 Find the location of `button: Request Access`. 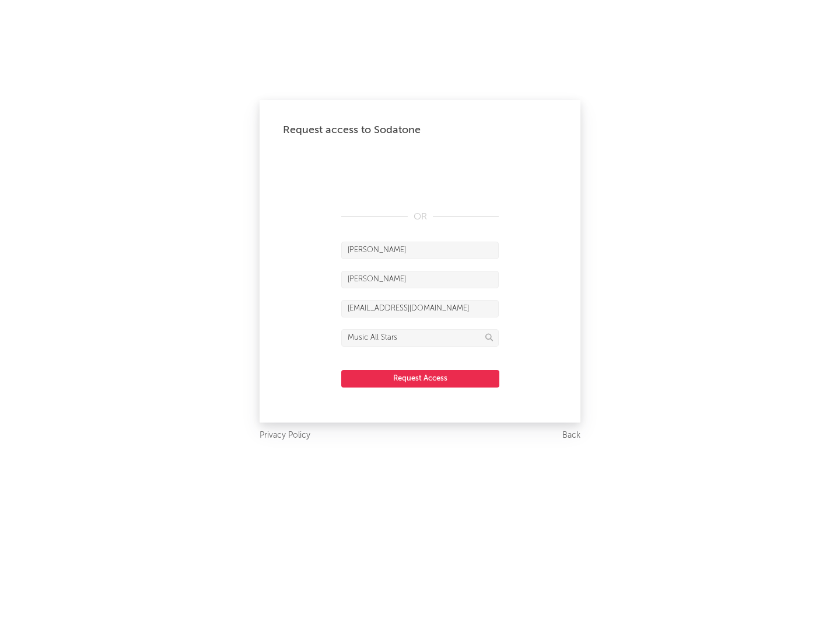

button: Request Access is located at coordinates (420, 378).